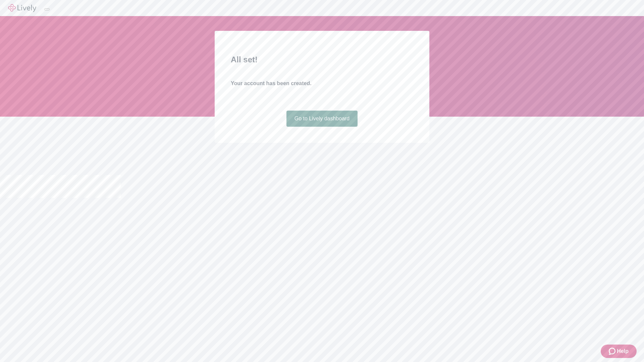 This screenshot has height=362, width=644. What do you see at coordinates (619, 351) in the screenshot?
I see `button: Zendesk support iconHelp` at bounding box center [619, 351].